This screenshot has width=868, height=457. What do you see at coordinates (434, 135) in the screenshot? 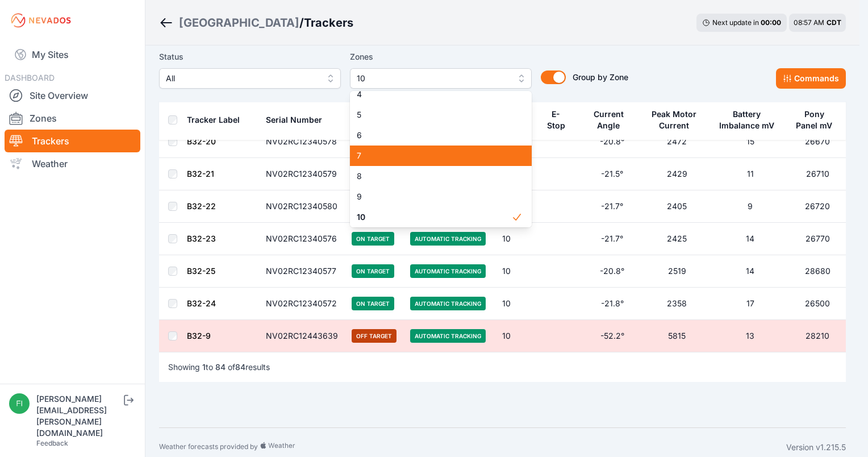
I see `span: 6` at bounding box center [434, 135].